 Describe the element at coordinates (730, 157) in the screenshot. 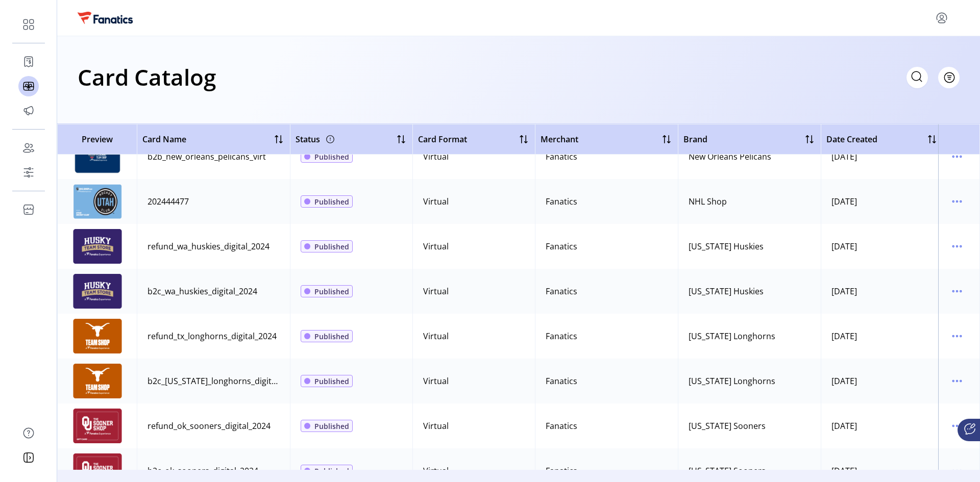

I see `div: New Orleans Pelicans` at that location.